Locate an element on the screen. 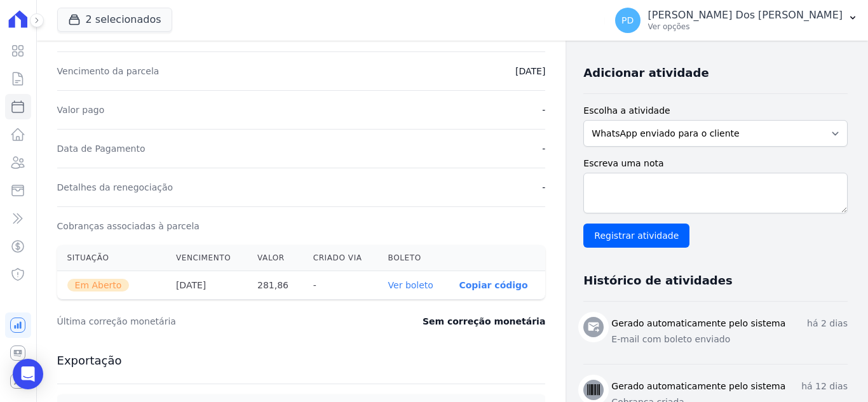 The width and height of the screenshot is (868, 402). p: há 2 dias is located at coordinates (828, 323).